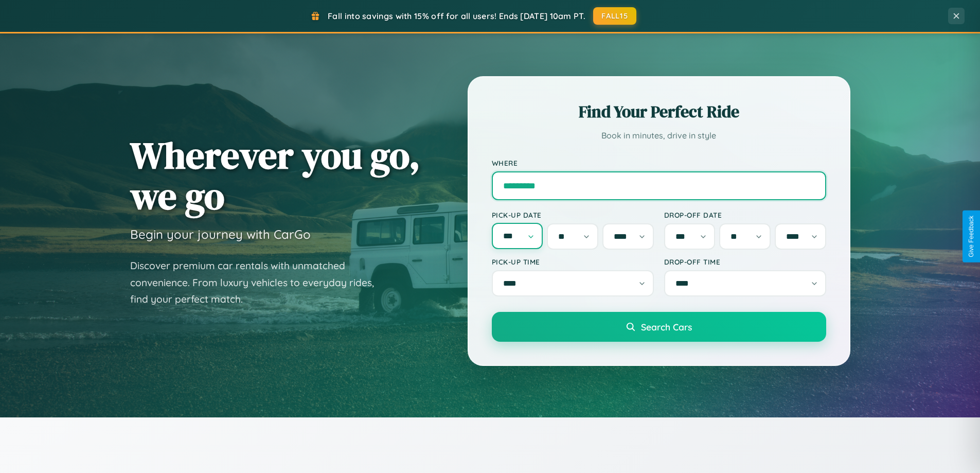  I want to click on p: Book in minutes, drive in style, so click(659, 136).